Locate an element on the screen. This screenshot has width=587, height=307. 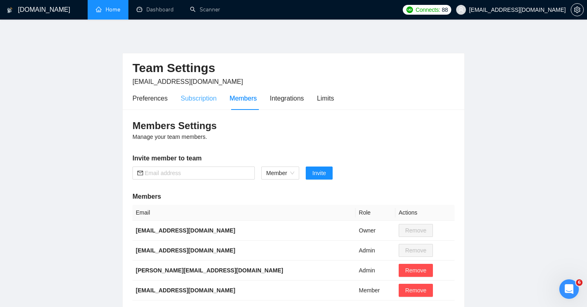
div: Members is located at coordinates (243, 98).